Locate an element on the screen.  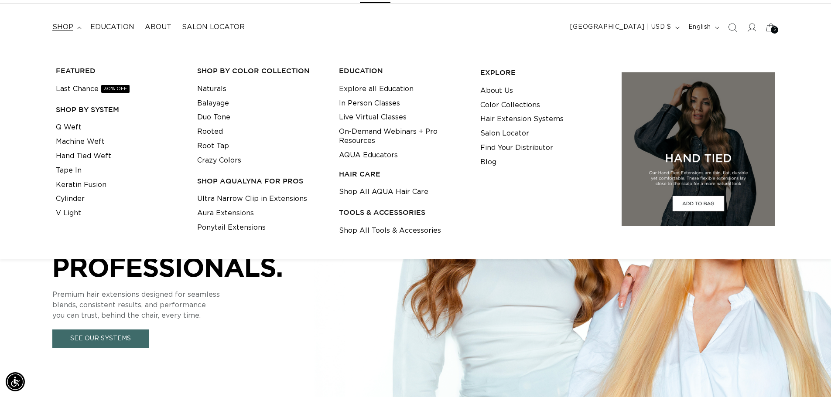
a: Ponytail Extensions is located at coordinates (231, 228).